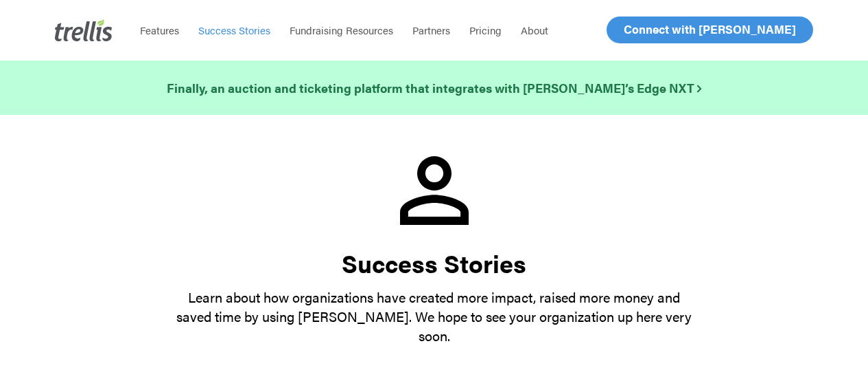  Describe the element at coordinates (341, 30) in the screenshot. I see `a: Fundraising Resources` at that location.